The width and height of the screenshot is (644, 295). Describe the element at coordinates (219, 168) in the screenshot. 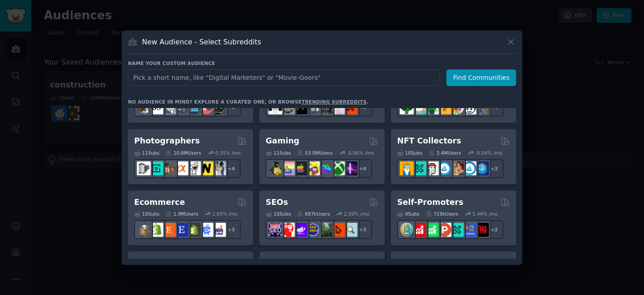

I see `img: WeddingPhotography` at that location.